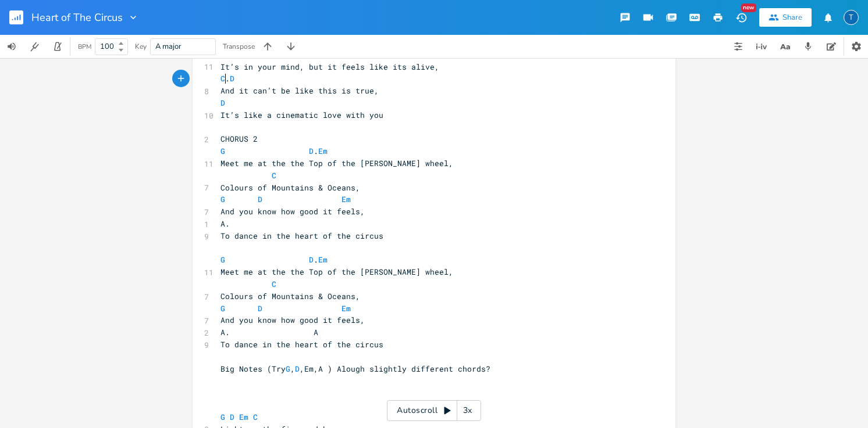  Describe the element at coordinates (741, 17) in the screenshot. I see `button: New` at that location.